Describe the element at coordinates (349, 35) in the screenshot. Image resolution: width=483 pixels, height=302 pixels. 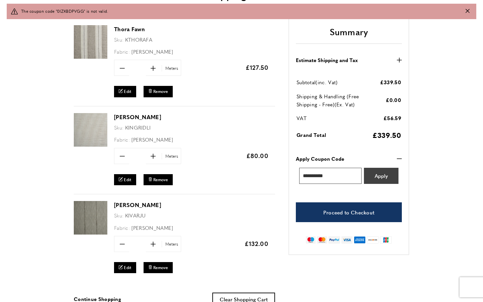
I see `h2: Summary` at that location.